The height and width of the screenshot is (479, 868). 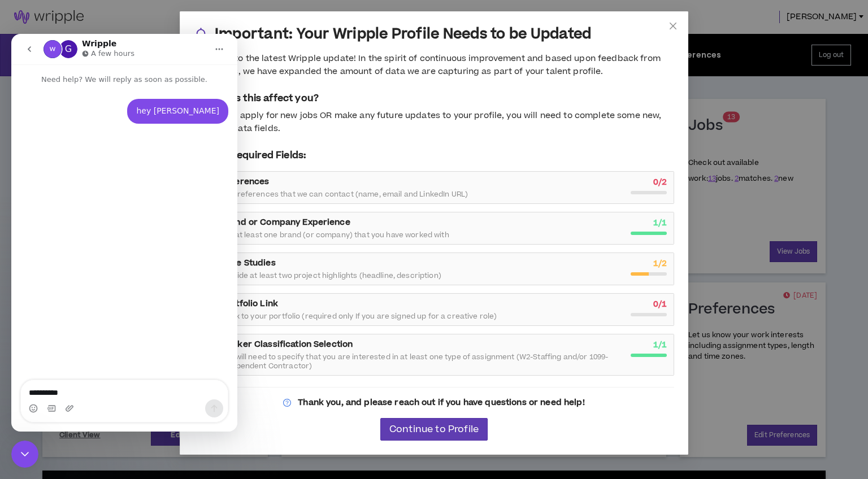 What do you see at coordinates (344, 194) in the screenshot?
I see `span: Two references that we can contact (name, email and LinkedIn URL)` at bounding box center [344, 194].